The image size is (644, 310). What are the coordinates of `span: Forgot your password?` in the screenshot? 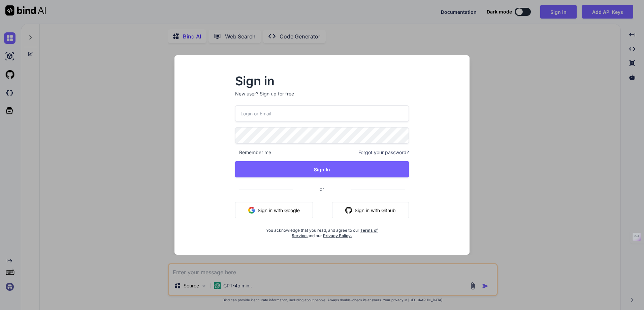 It's located at (383, 153).